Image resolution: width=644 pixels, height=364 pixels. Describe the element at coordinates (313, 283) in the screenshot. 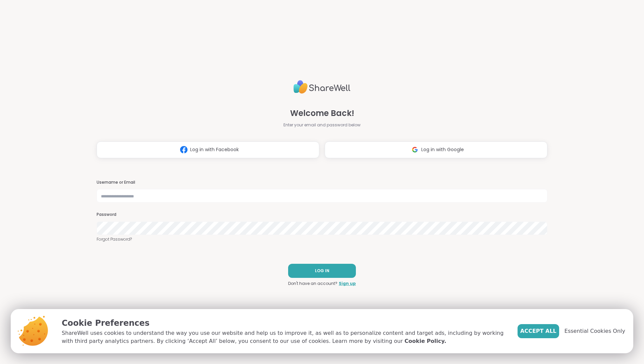

I see `span: Don't have an account?` at that location.